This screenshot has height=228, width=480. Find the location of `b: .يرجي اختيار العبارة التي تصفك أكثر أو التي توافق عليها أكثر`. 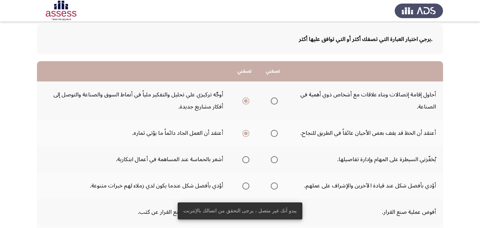

b: .يرجي اختيار العبارة التي تصفك أكثر أو التي توافق عليها أكثر is located at coordinates (365, 39).